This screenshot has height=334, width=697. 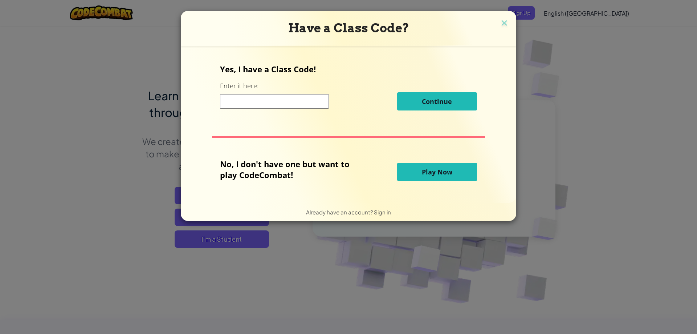 What do you see at coordinates (290, 169) in the screenshot?
I see `p: No, I don't have one but want to play CodeCombat!` at bounding box center [290, 169].